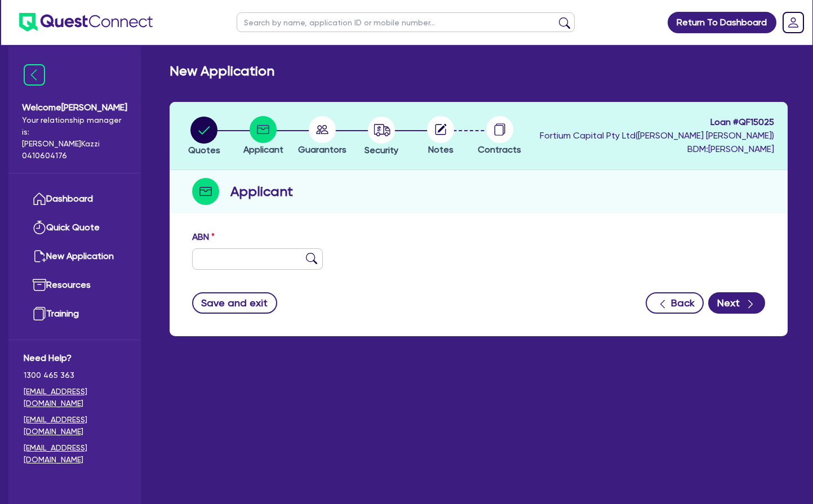  Describe the element at coordinates (441, 149) in the screenshot. I see `span: Notes` at that location.